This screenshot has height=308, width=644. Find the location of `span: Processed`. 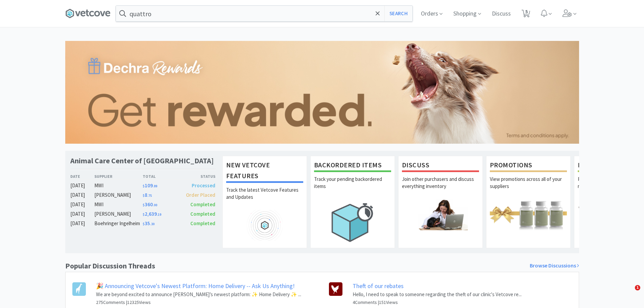

span: Processed is located at coordinates (204, 185).